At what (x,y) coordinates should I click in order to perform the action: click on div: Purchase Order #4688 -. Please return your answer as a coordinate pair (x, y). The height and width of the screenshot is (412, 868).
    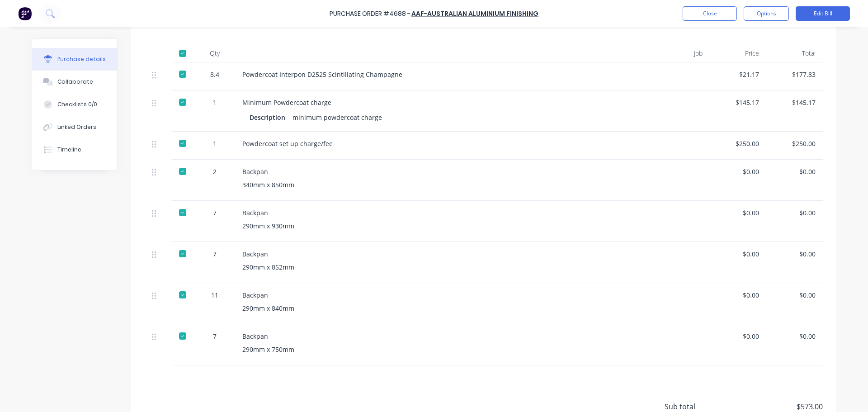
    Looking at the image, I should click on (370, 14).